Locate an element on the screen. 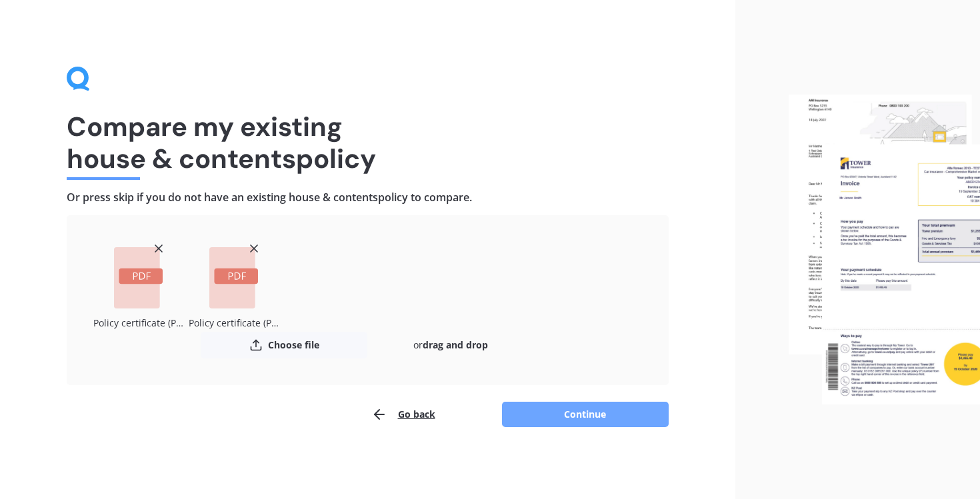  div: Policy certificate (P00001487368).pdf is located at coordinates (138, 322).